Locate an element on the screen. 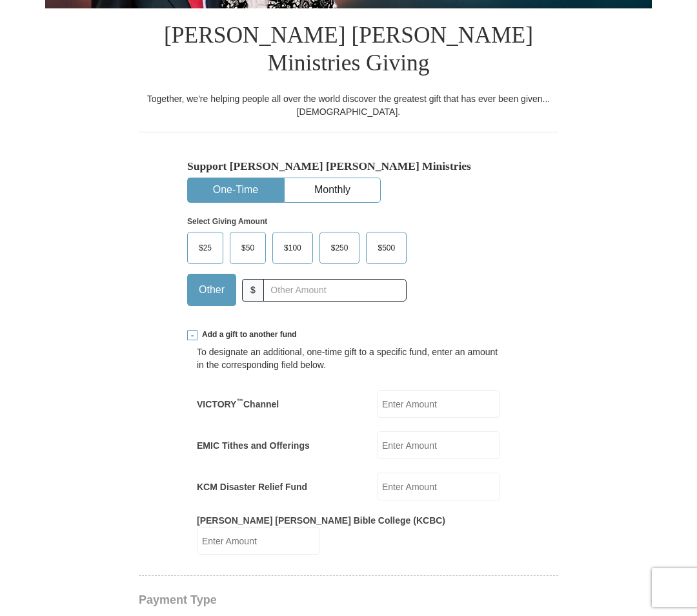  sup: ™ is located at coordinates (240, 401).